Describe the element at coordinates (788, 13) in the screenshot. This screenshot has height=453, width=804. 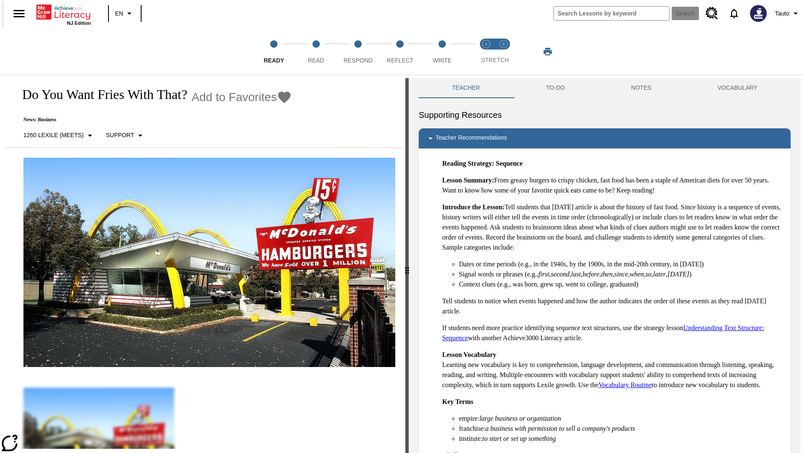
I see `button: Profile/Settings` at that location.